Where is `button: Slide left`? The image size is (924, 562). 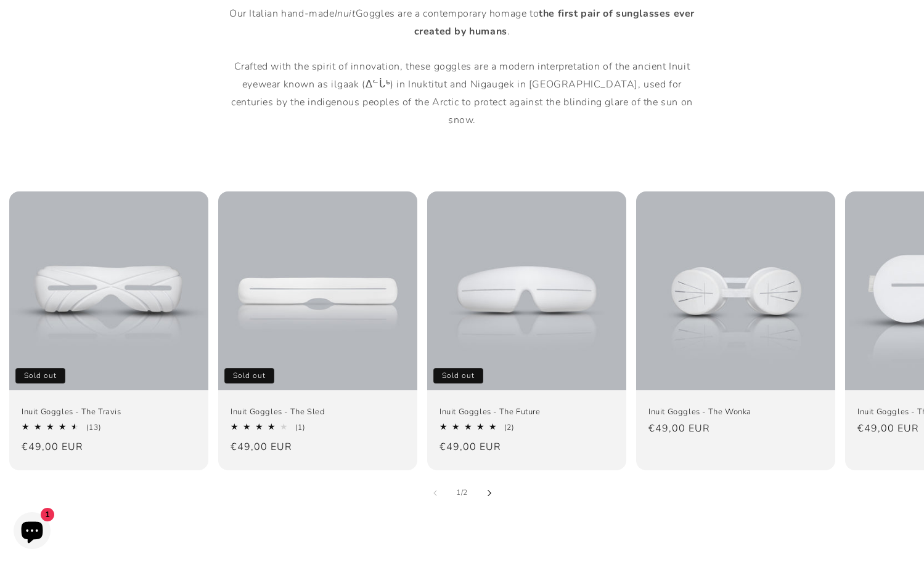
button: Slide left is located at coordinates (435, 493).